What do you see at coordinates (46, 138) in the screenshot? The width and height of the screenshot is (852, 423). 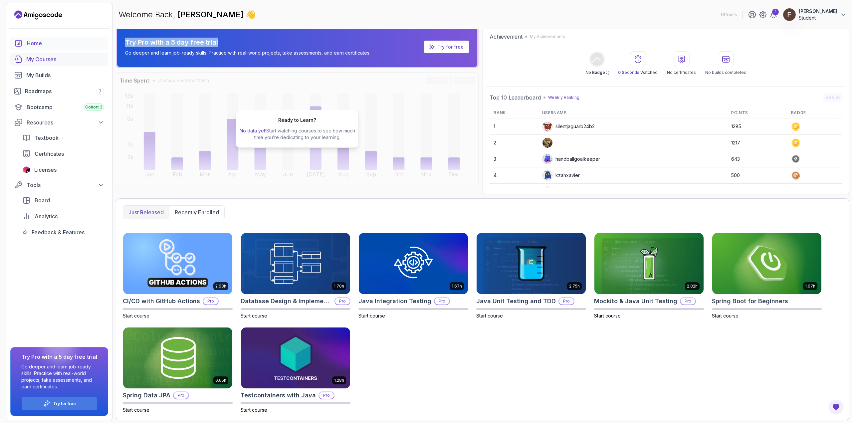 I see `span: Textbook` at bounding box center [46, 138].